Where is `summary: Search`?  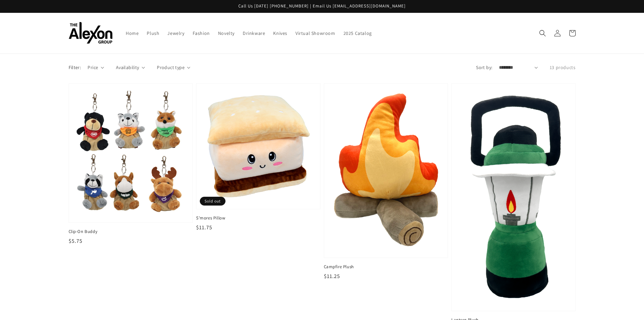
summary: Search is located at coordinates (543, 33).